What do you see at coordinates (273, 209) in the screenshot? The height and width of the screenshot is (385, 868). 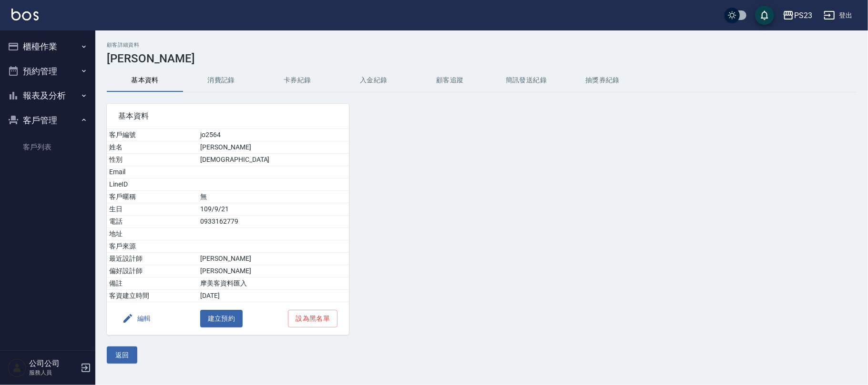 I see `td: 109/9/21` at bounding box center [273, 209].